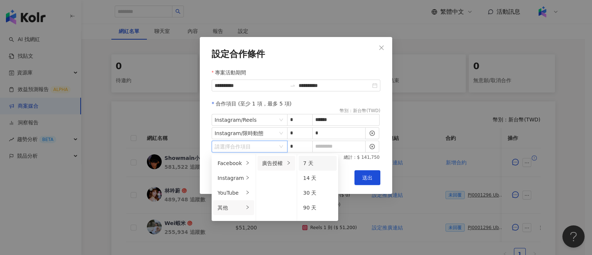 The width and height of the screenshot is (592, 255). I want to click on div: Facebook, so click(231, 163).